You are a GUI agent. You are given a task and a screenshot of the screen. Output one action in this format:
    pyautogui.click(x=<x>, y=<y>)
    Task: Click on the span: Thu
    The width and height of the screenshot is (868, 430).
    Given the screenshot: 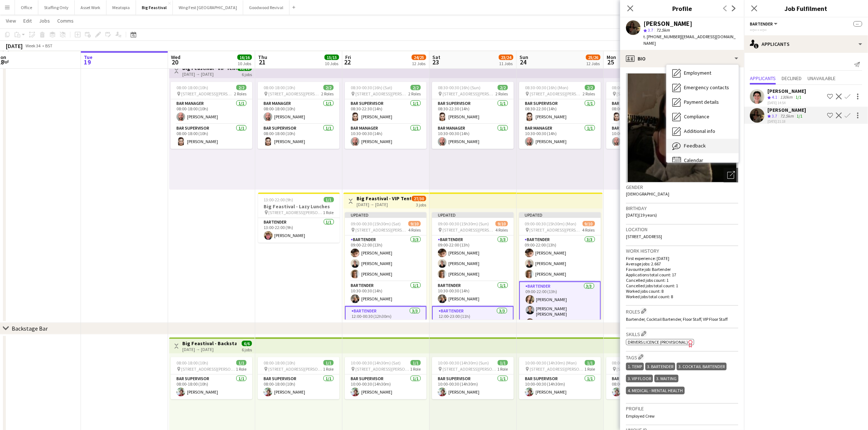 What is the action you would take?
    pyautogui.click(x=262, y=57)
    